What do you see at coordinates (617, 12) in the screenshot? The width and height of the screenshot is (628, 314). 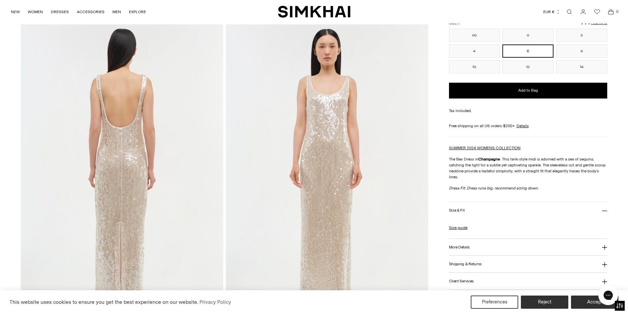 I see `span: 0` at bounding box center [617, 12].